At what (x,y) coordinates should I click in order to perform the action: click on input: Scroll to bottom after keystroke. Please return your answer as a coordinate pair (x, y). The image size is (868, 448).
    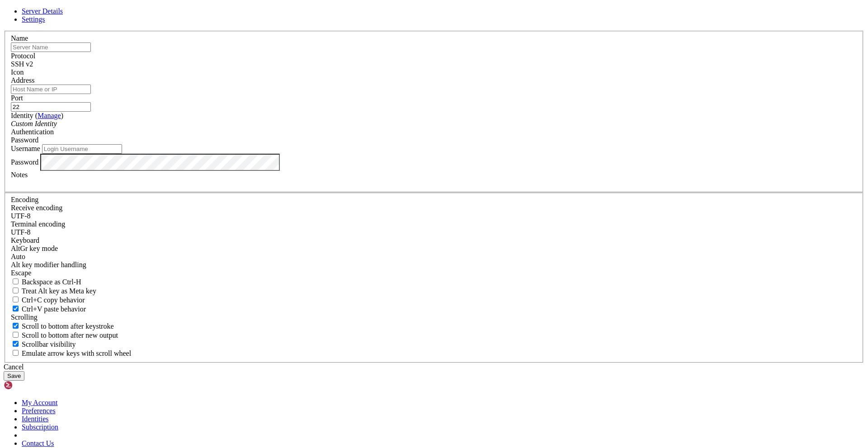
    Looking at the image, I should click on (15, 326).